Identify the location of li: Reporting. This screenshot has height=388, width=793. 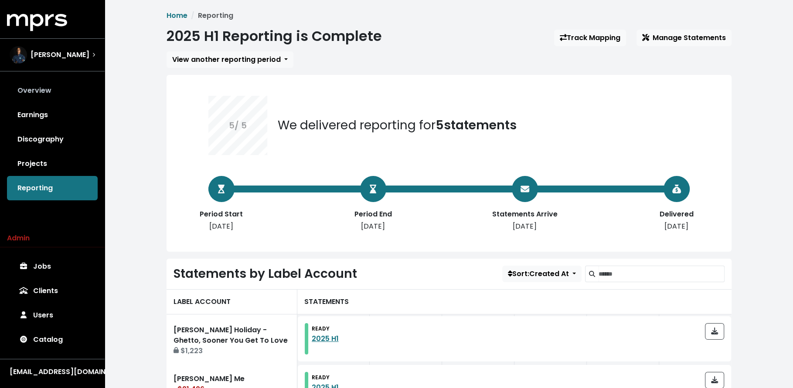
(210, 16).